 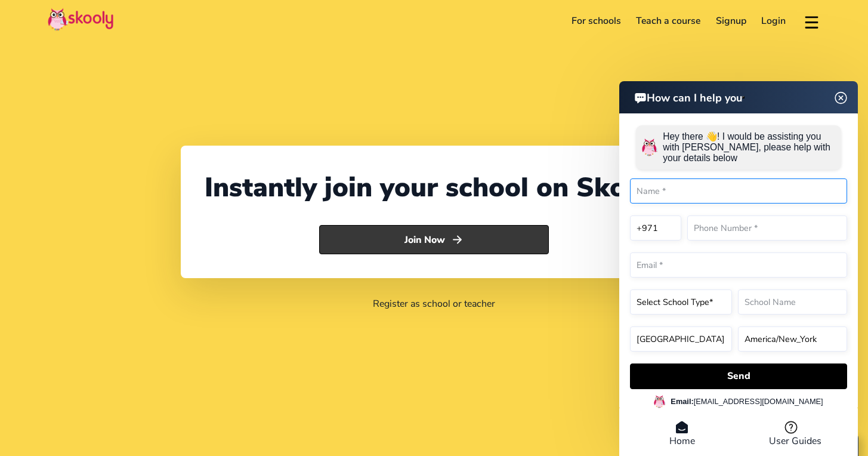 I want to click on a: For schools, so click(x=596, y=21).